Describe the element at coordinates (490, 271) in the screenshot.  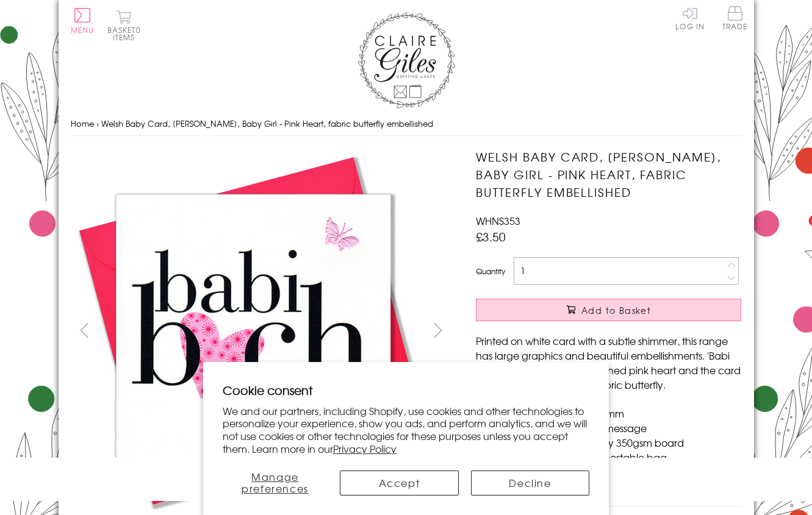
I see `label: Quantity` at that location.